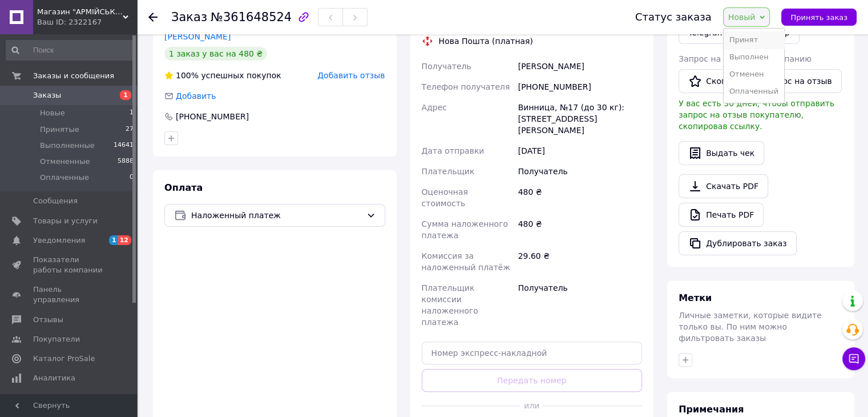 Image resolution: width=868 pixels, height=417 pixels. I want to click on span: Добавить, so click(196, 96).